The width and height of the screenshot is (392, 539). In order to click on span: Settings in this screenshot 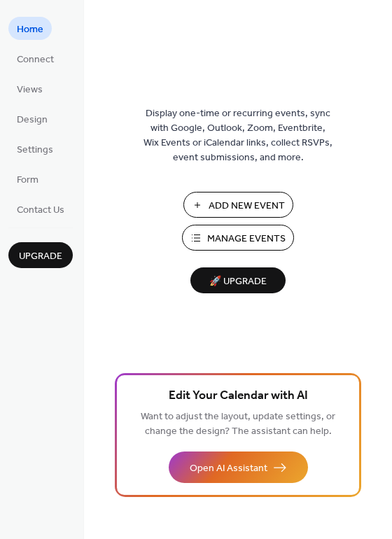, I will do `click(35, 150)`.